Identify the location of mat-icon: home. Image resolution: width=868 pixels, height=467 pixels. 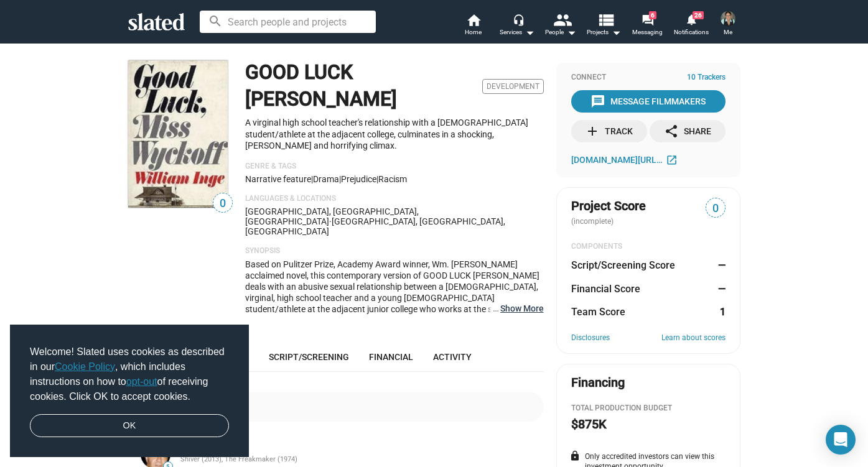
(473, 20).